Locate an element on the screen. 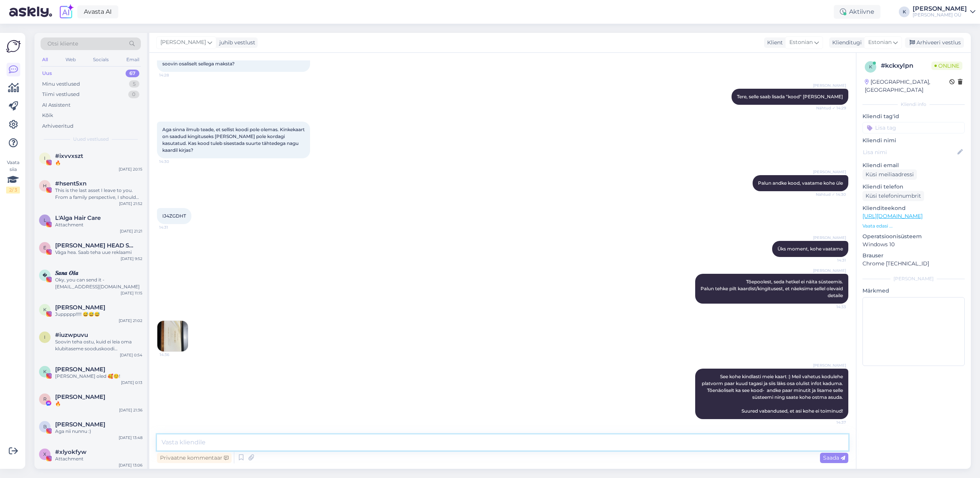 The image size is (980, 478). span: Otsi kliente is located at coordinates (62, 44).